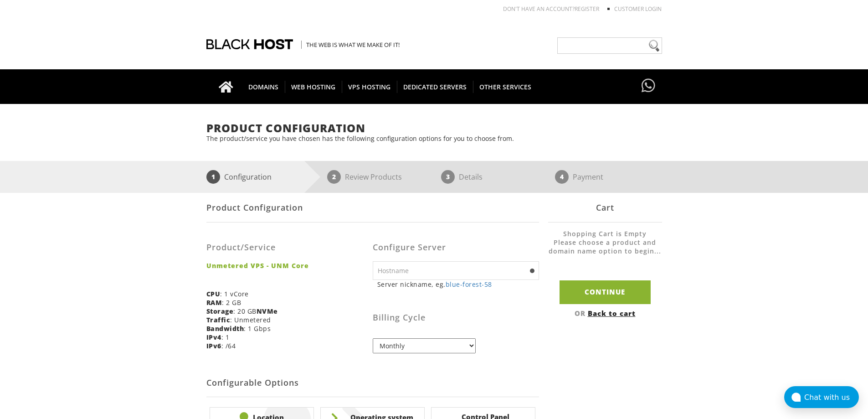 This screenshot has height=419, width=868. What do you see at coordinates (505, 86) in the screenshot?
I see `a: OTHER SERVICES` at bounding box center [505, 86].